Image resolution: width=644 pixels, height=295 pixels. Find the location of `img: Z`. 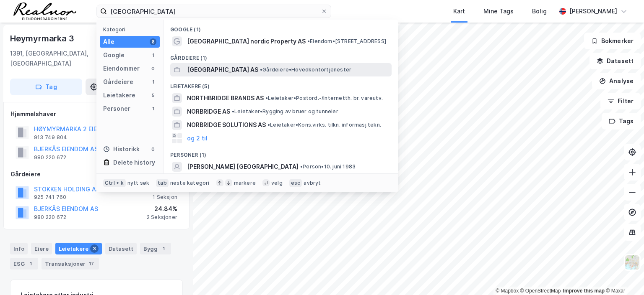

img: Z is located at coordinates (632, 262).